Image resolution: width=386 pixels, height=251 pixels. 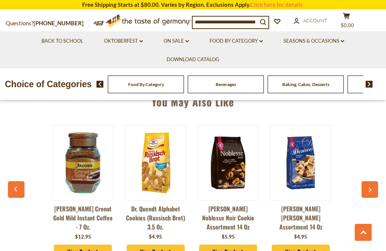 I want to click on div: $5.95, so click(x=228, y=237).